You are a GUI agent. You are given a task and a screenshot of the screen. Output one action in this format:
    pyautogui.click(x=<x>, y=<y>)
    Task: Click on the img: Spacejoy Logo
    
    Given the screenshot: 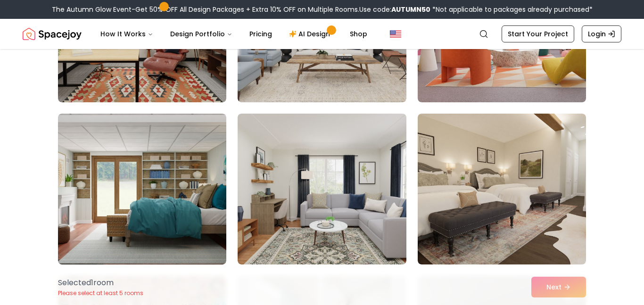 What is the action you would take?
    pyautogui.click(x=52, y=34)
    